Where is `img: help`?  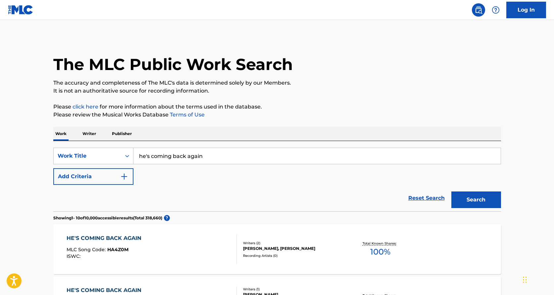 img: help is located at coordinates (496, 10).